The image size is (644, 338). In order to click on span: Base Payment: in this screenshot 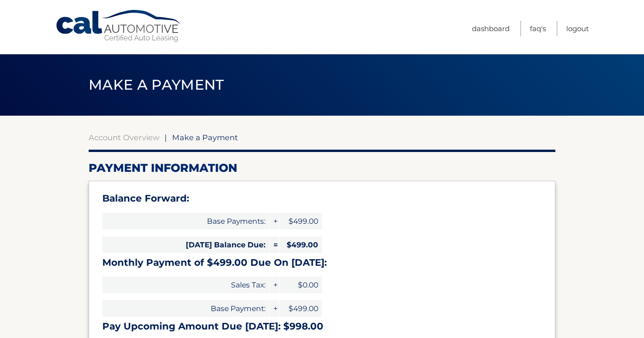, I will do `click(186, 308)`.